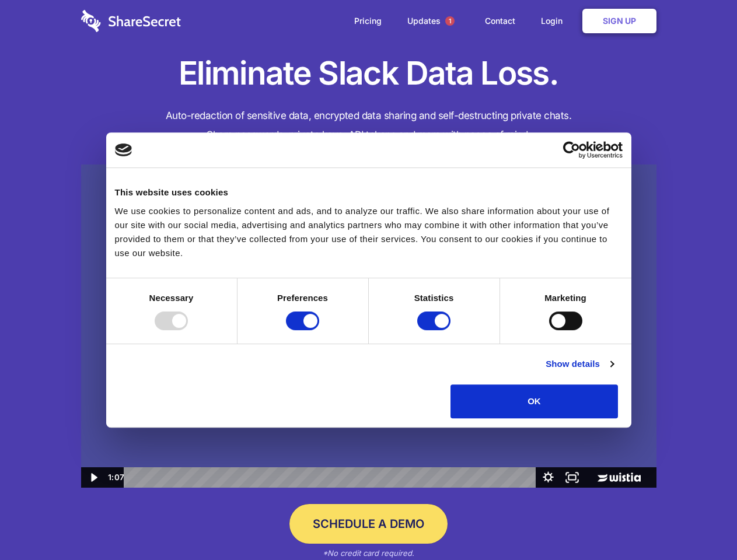 The image size is (737, 560). What do you see at coordinates (368, 524) in the screenshot?
I see `a: Schedule a Demo` at bounding box center [368, 524].